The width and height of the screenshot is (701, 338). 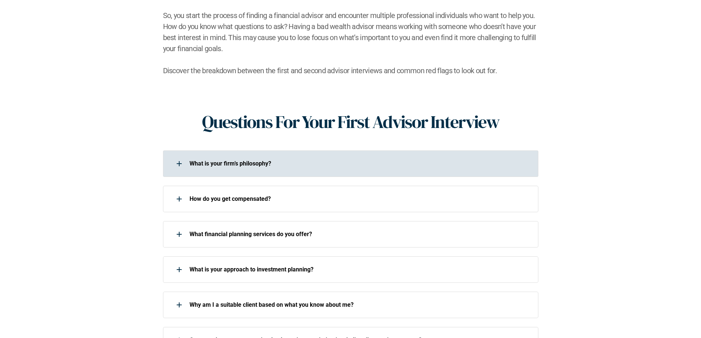 What do you see at coordinates (351, 122) in the screenshot?
I see `h1: Questions For Your First Advisor Interview` at bounding box center [351, 122].